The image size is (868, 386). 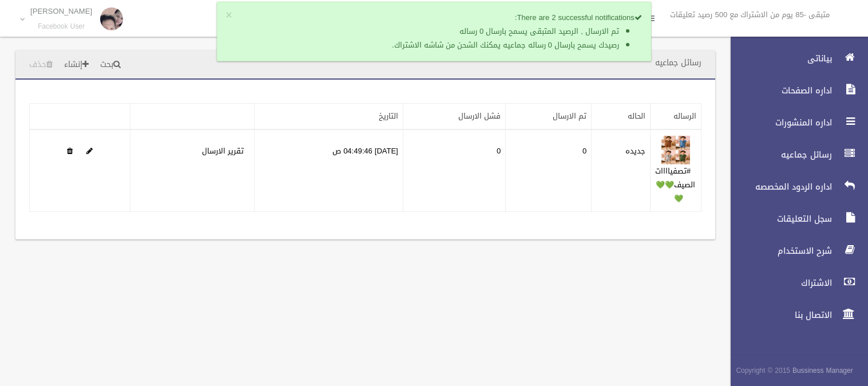 What do you see at coordinates (432, 31) in the screenshot?
I see `li: تم الارسال , الرصيد المتبقى يسمح بارسال 0 رساله` at bounding box center [432, 31].